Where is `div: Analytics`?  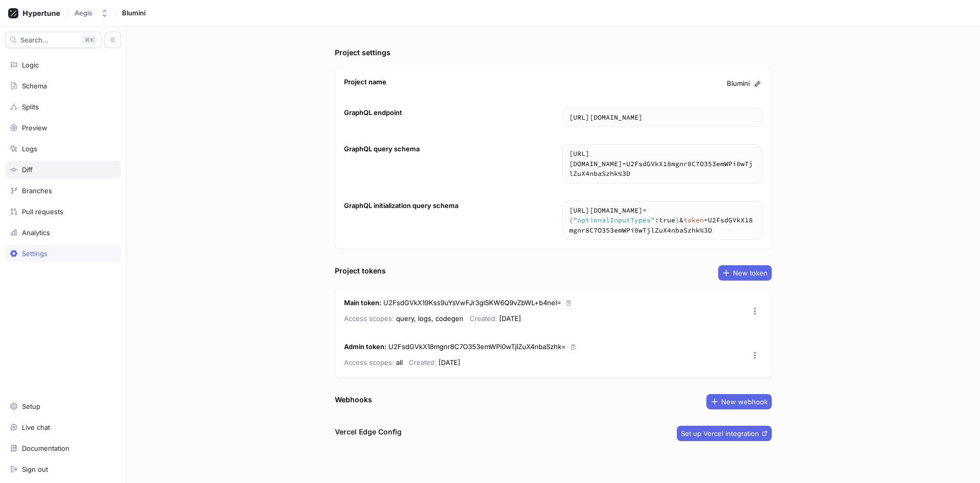 div: Analytics is located at coordinates (36, 232).